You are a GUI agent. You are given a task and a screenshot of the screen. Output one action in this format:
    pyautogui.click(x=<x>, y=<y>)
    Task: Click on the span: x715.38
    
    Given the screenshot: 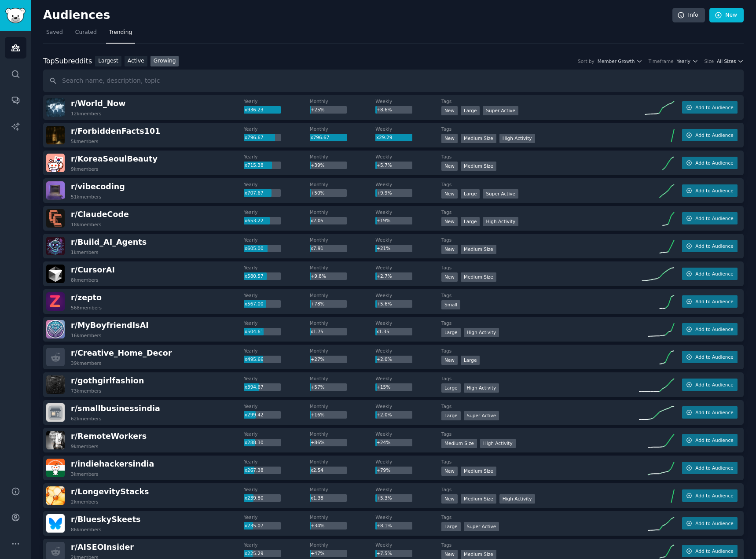 What is the action you would take?
    pyautogui.click(x=254, y=165)
    